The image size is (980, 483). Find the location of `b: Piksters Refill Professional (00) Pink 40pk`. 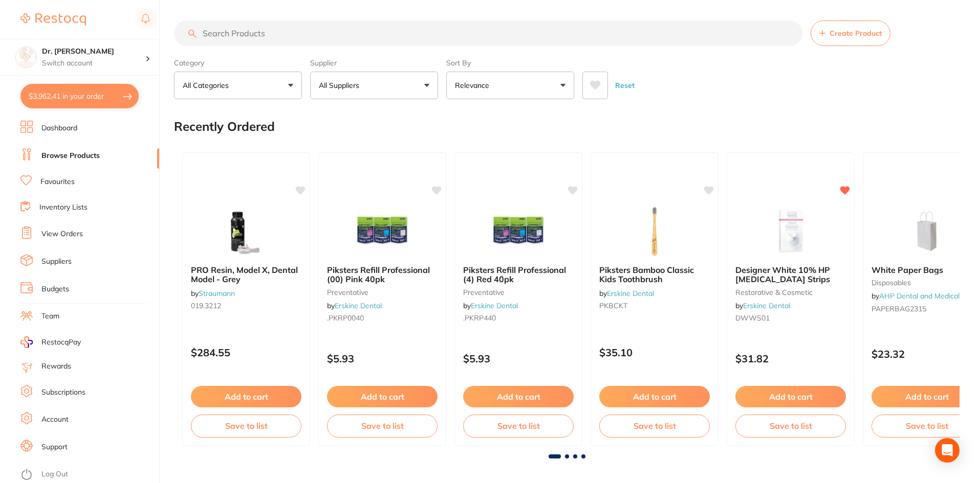

b: Piksters Refill Professional (00) Pink 40pk is located at coordinates (382, 275).